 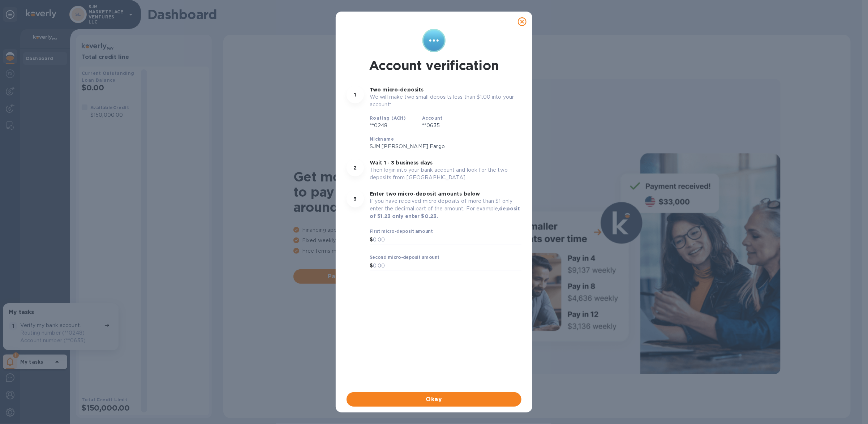 I want to click on button: Okay, so click(x=434, y=400).